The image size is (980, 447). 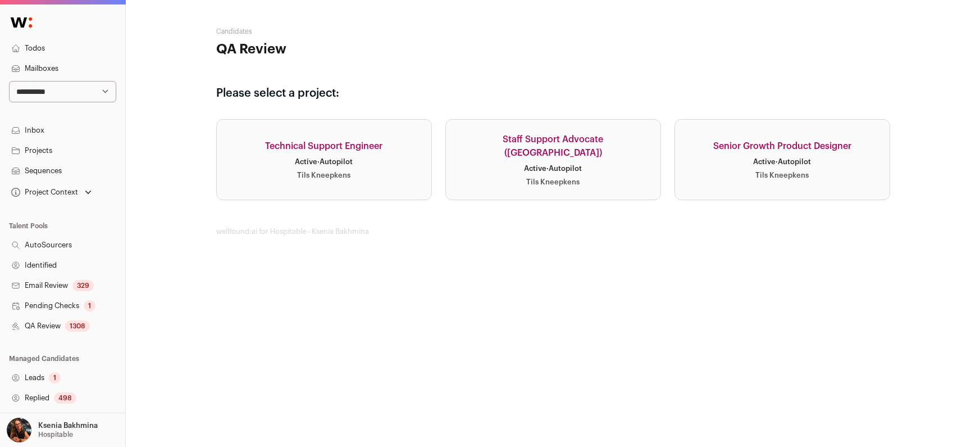 I want to click on a: Senior Growth Product Designer, so click(x=783, y=159).